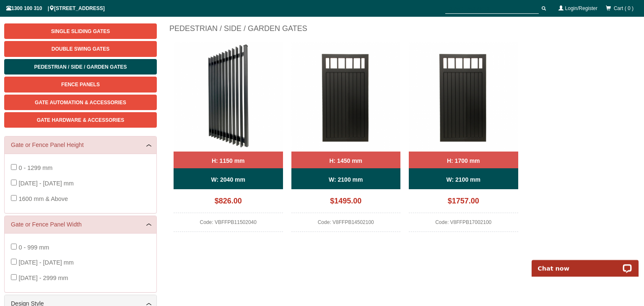 This screenshot has height=306, width=644. I want to click on p: Chat now, so click(53, 18).